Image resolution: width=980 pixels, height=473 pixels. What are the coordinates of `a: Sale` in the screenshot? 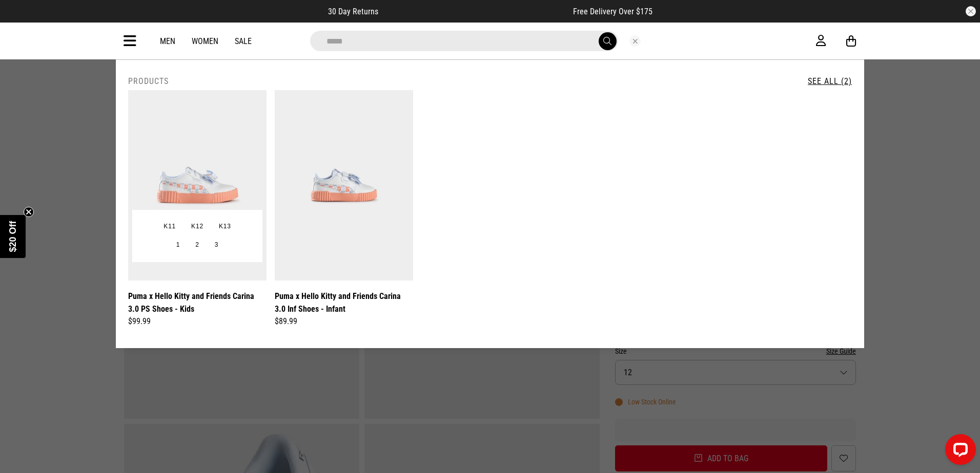 It's located at (243, 41).